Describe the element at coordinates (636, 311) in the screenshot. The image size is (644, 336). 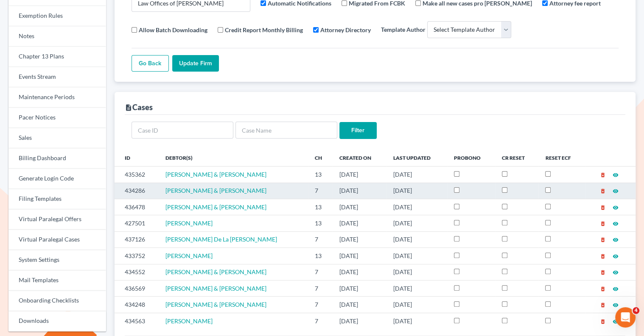
I see `span: 4` at that location.